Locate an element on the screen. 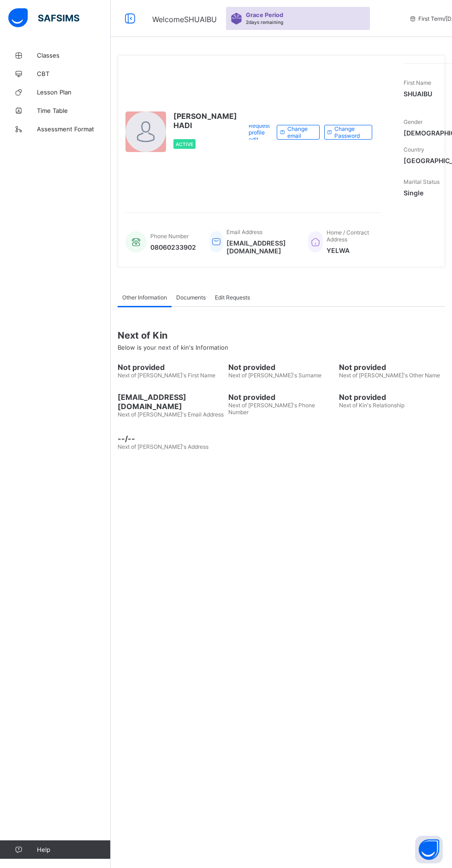  span: Change email is located at coordinates (299, 132).